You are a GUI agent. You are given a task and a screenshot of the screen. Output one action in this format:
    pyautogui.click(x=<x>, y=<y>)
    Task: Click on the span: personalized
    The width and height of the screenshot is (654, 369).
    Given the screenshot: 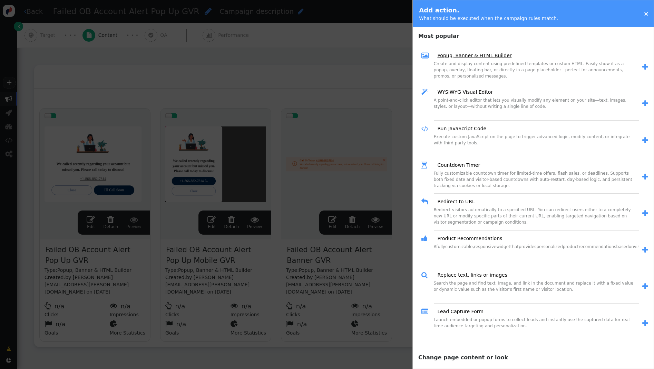 What is the action you would take?
    pyautogui.click(x=549, y=247)
    